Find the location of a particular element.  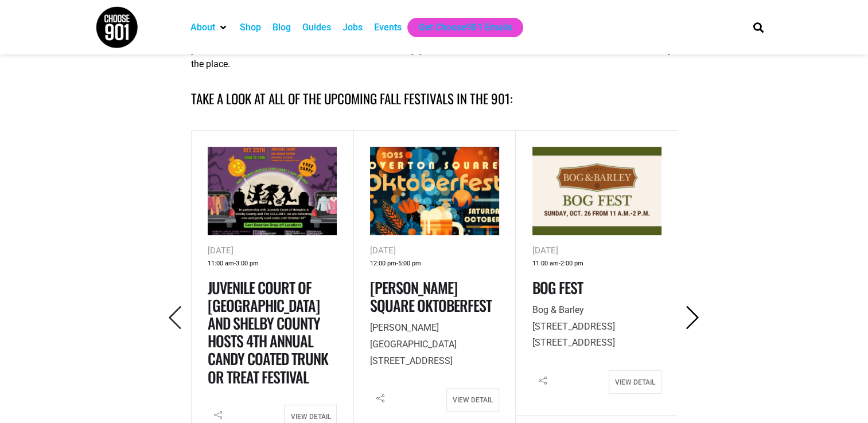

i: Previous is located at coordinates (175, 318).